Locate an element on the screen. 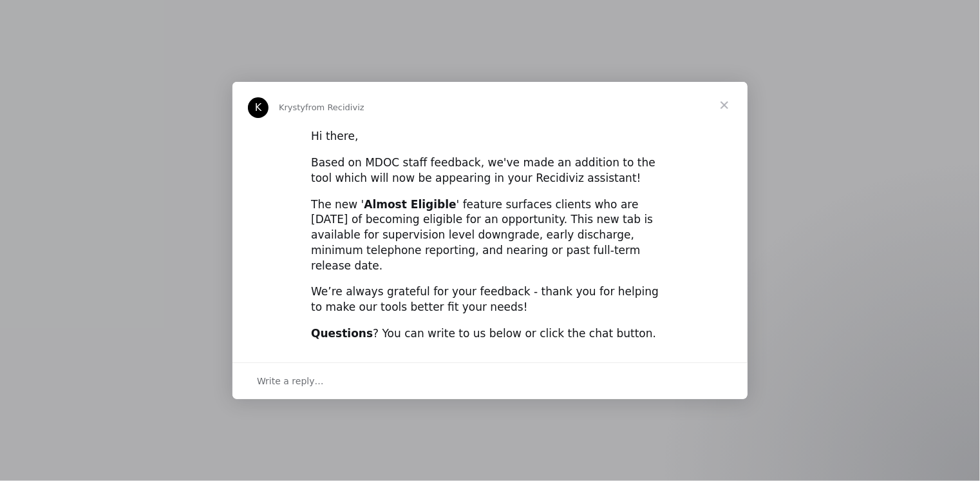 This screenshot has height=481, width=980. span: Krysty is located at coordinates (292, 107).